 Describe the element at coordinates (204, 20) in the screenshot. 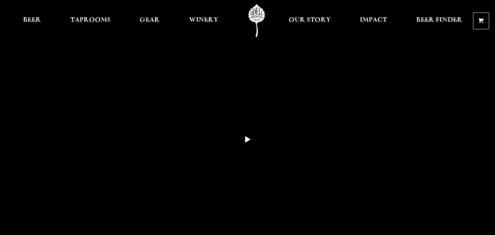

I see `span: Winery` at that location.